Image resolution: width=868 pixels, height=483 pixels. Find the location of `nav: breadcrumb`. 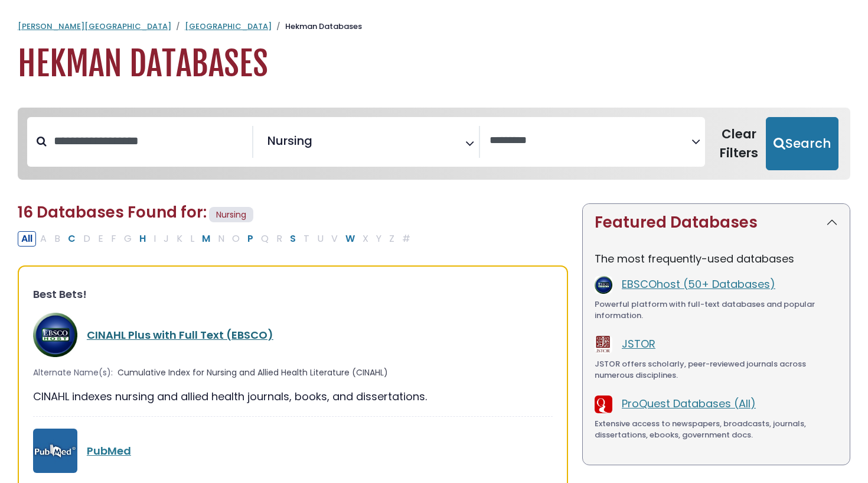

nav: breadcrumb is located at coordinates (434, 26).